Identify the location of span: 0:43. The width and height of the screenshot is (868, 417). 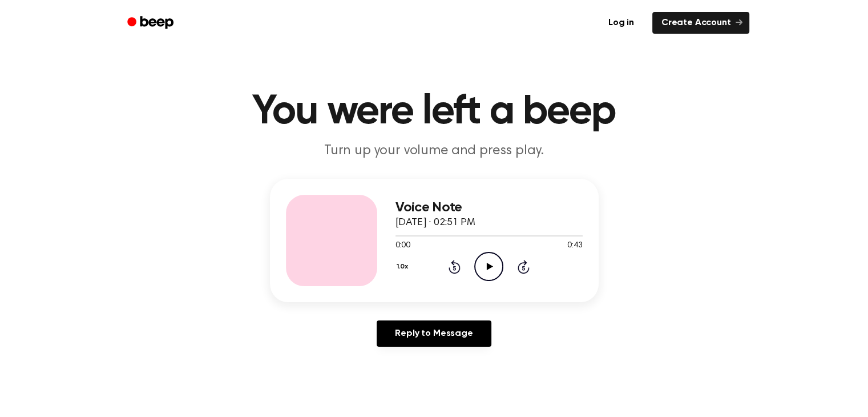
(575, 245).